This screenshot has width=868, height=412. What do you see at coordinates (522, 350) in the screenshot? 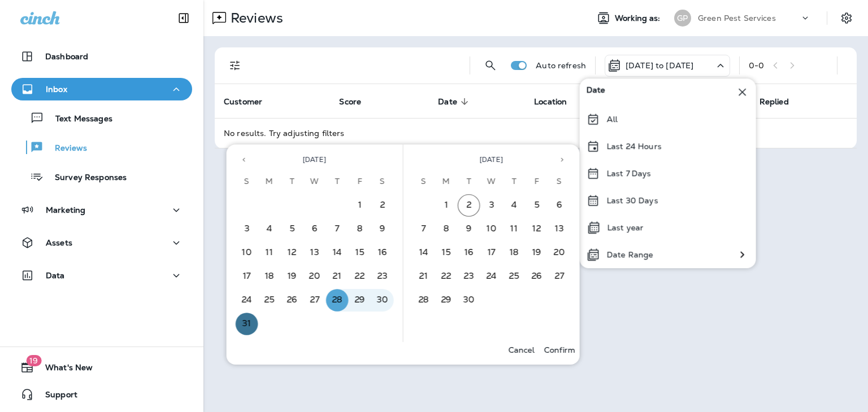
I see `button: Cancel` at bounding box center [522, 350].